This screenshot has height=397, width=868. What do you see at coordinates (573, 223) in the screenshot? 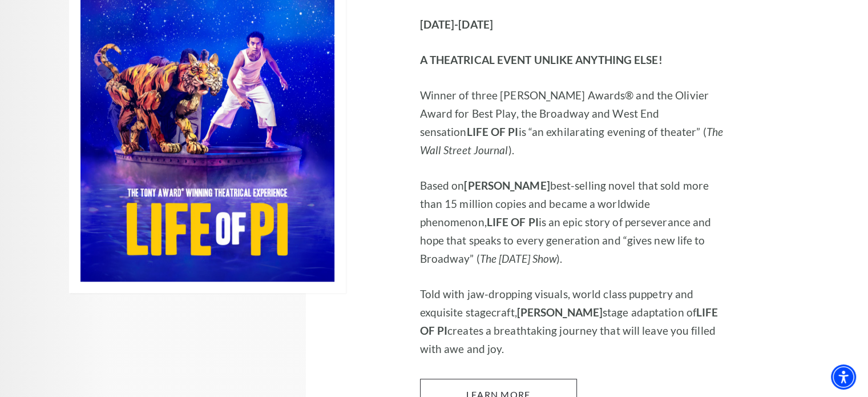
I see `p: Based on best-selling novel that sold more than 15 million copies and became a worldwide phenomen...` at bounding box center [573, 223].